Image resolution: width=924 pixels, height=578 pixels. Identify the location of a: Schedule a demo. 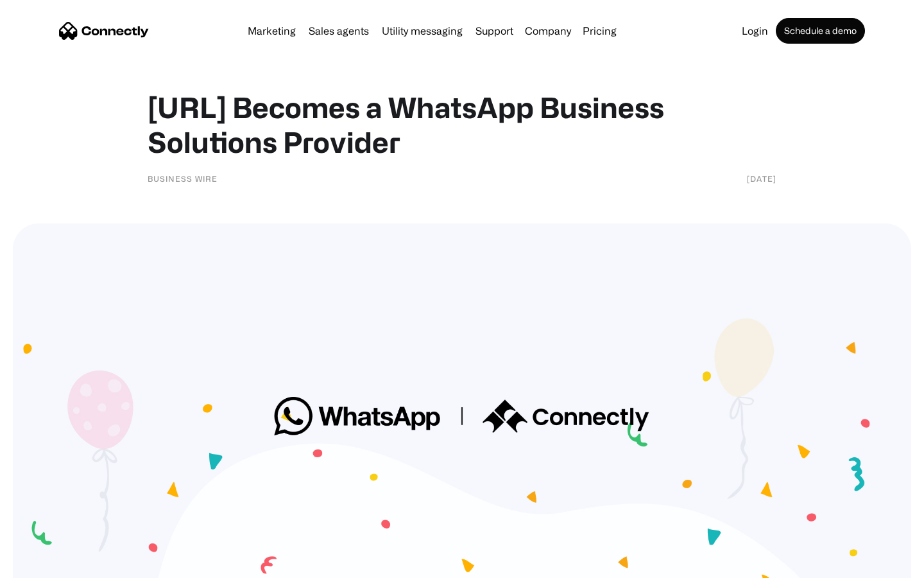
(820, 31).